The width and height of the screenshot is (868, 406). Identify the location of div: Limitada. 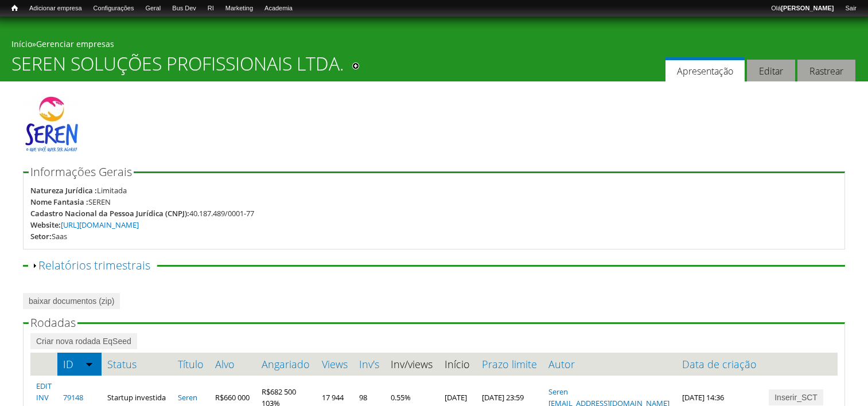
(112, 190).